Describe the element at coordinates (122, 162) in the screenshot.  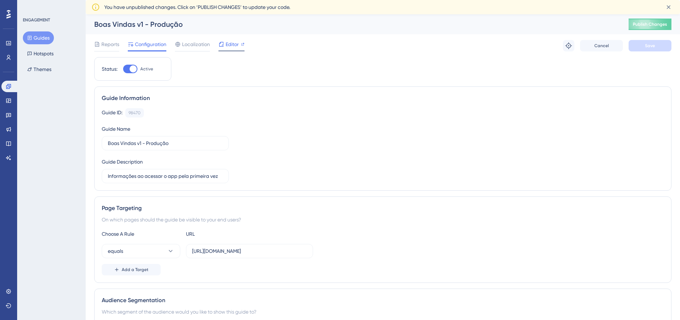
I see `div: Guide Description` at that location.